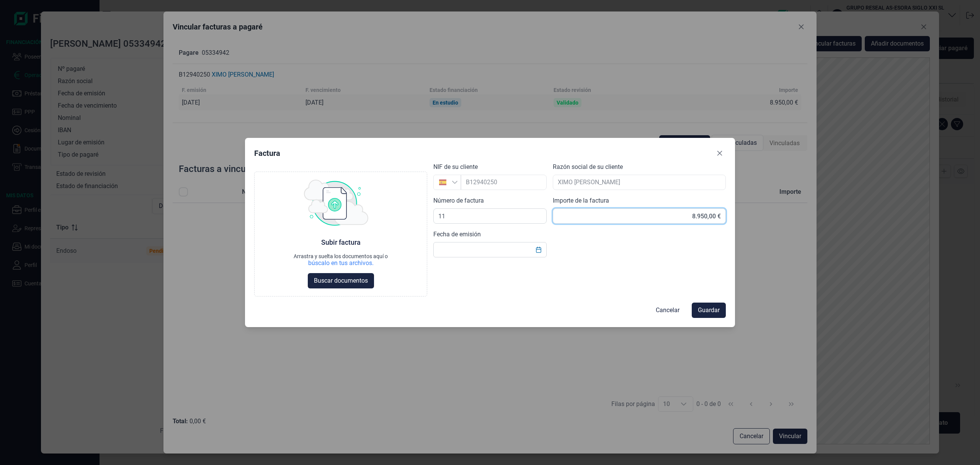  Describe the element at coordinates (708, 310) in the screenshot. I see `button: Guardar` at that location.